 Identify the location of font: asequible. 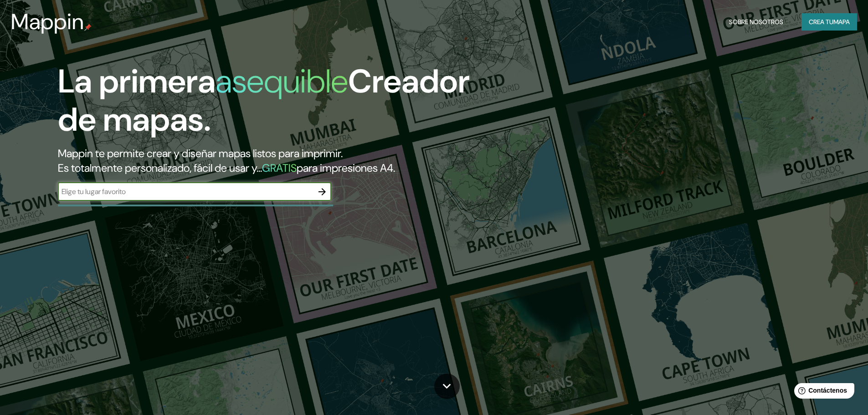
(281, 81).